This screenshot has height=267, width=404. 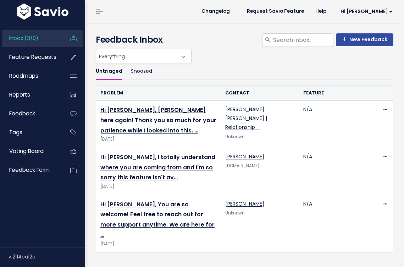 What do you see at coordinates (260, 93) in the screenshot?
I see `th: Contact` at bounding box center [260, 93].